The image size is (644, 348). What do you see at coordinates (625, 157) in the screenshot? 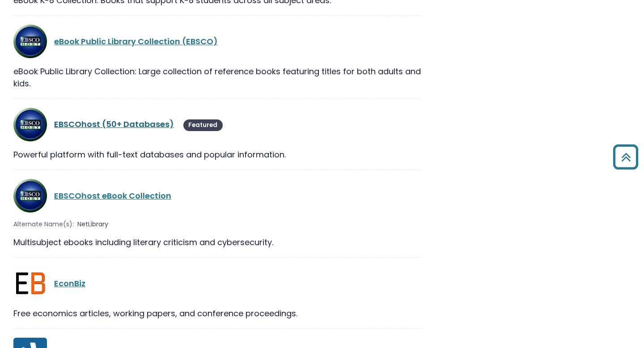
I see `a: Back to Top` at bounding box center [625, 157].